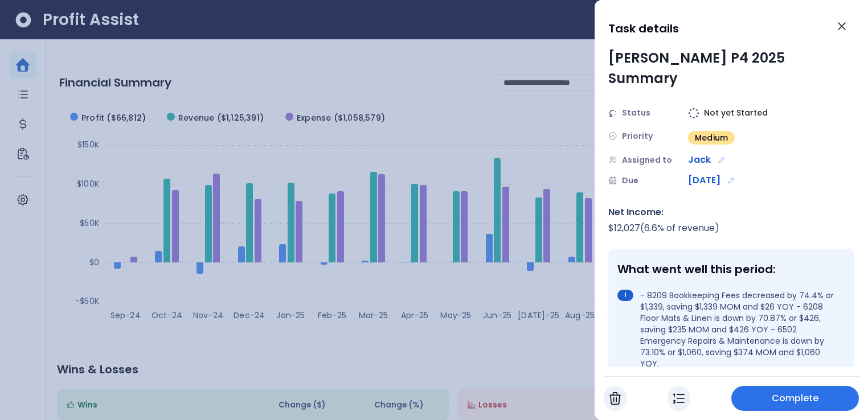 The height and width of the screenshot is (420, 868). I want to click on span: Assigned to, so click(647, 160).